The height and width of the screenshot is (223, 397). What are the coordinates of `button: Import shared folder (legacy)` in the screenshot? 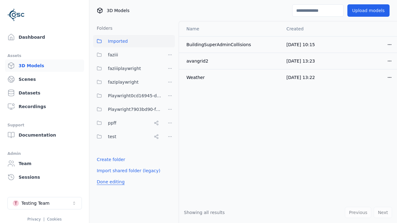 It's located at (128, 171).